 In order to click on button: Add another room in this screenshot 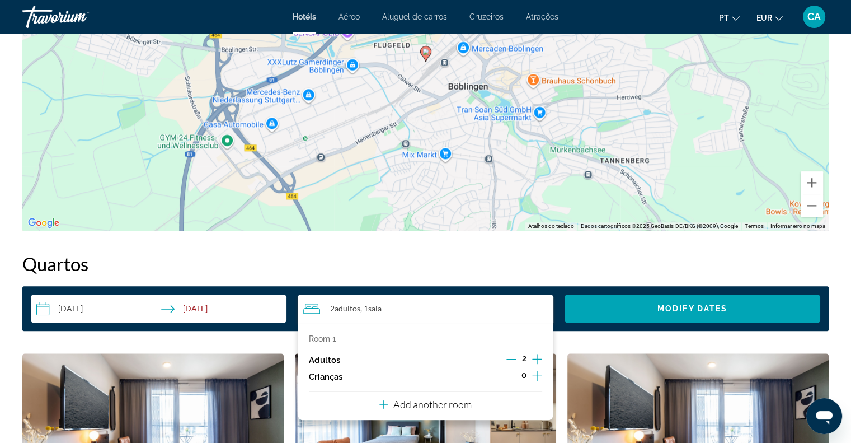, I will do `click(425, 402)`.